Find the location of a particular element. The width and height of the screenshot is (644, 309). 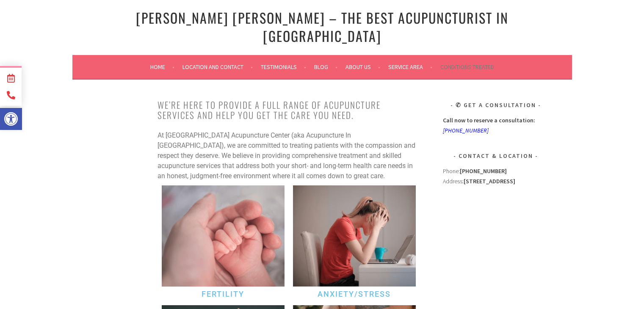

h2: We’re here to provide a full range of acupuncture services and help you get the care you need. is located at coordinates (289, 110).